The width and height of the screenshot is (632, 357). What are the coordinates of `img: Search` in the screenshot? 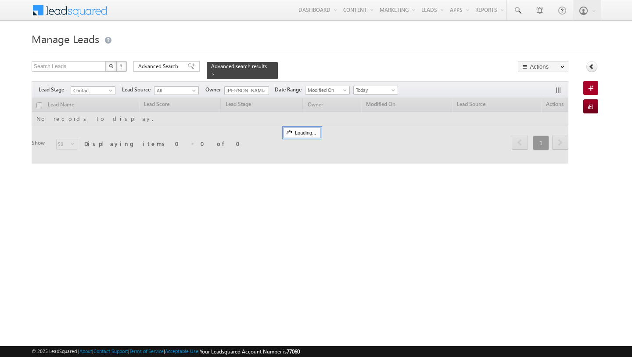 It's located at (111, 66).